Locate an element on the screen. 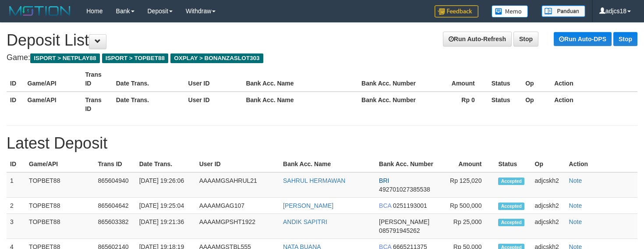 The width and height of the screenshot is (644, 249). span: ISPORT > TOPBET88 is located at coordinates (135, 59).